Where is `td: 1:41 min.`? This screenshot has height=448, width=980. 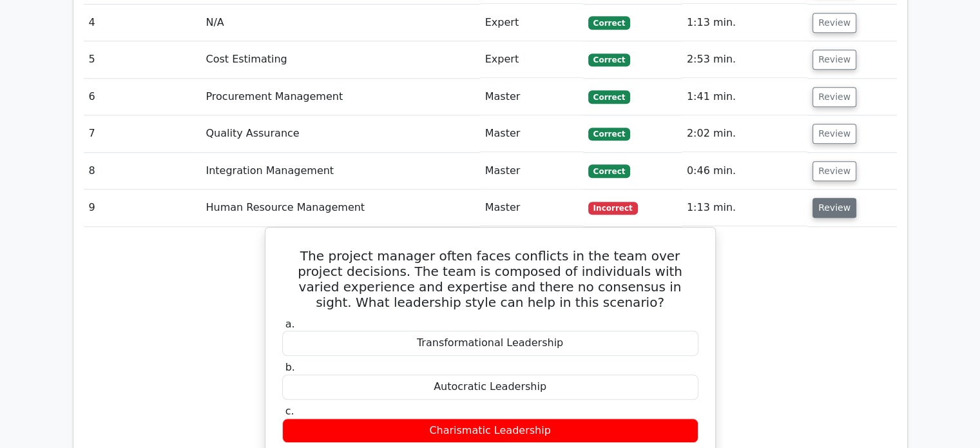
td: 1:41 min. is located at coordinates (744, 97).